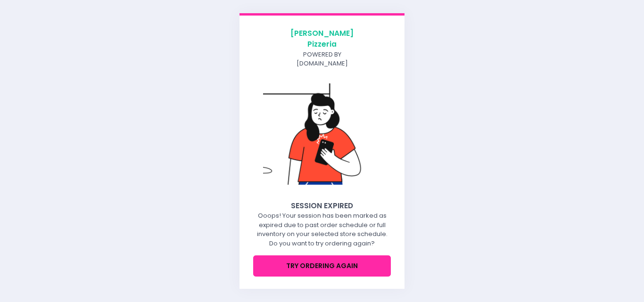  Describe the element at coordinates (322, 266) in the screenshot. I see `button: try ordering again` at that location.